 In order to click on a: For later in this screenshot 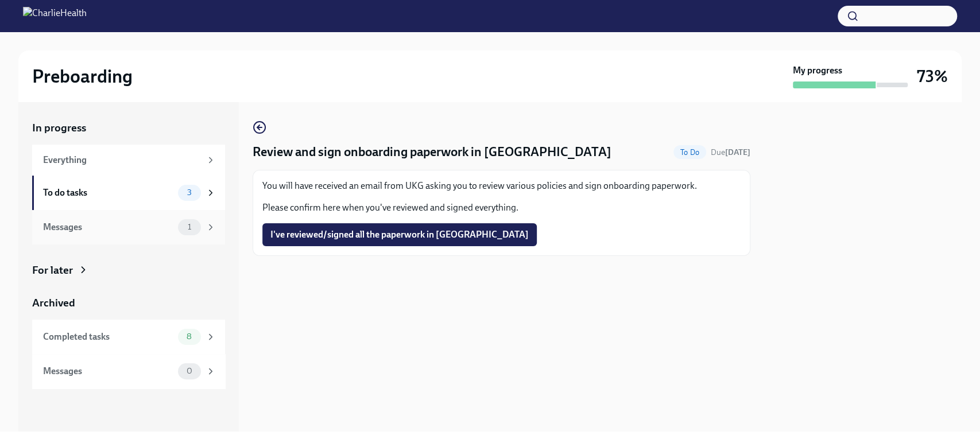, I will do `click(129, 270)`.